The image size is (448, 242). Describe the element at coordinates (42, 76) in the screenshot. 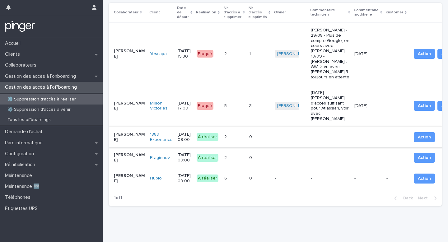

I see `p: Gestion des accès à l’onboarding` at that location.